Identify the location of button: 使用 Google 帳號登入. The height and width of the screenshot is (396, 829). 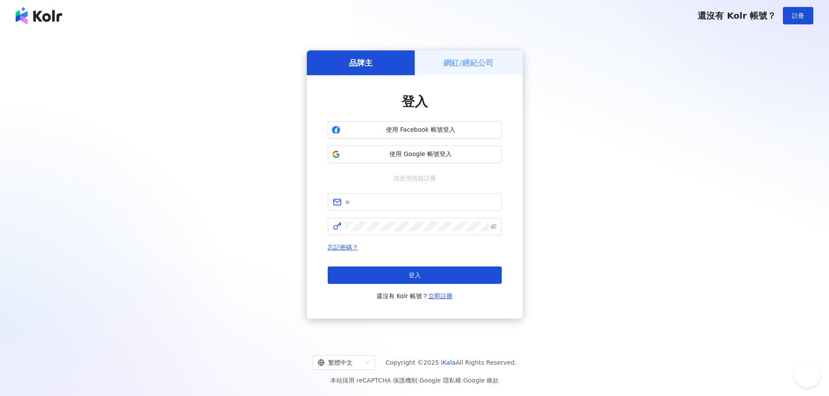
(415, 154).